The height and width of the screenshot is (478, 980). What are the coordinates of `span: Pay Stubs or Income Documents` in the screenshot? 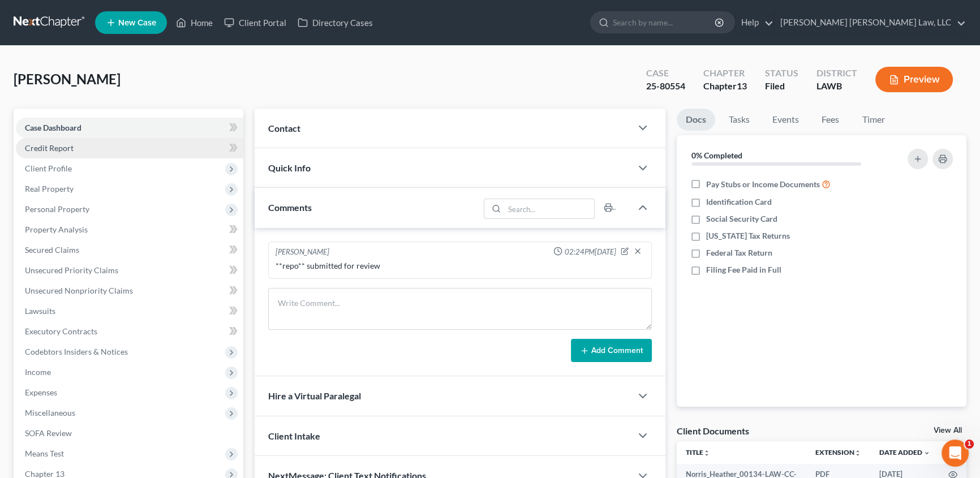 It's located at (762, 185).